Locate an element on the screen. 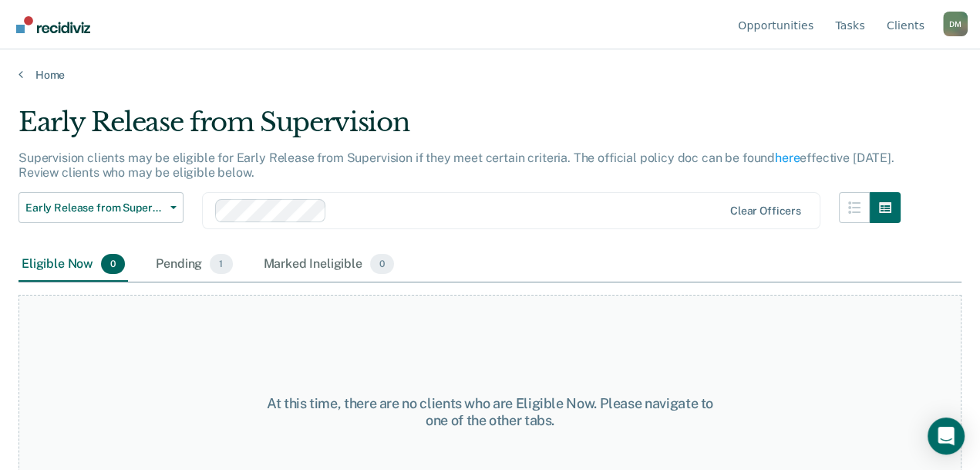  div: D M is located at coordinates (955, 24).